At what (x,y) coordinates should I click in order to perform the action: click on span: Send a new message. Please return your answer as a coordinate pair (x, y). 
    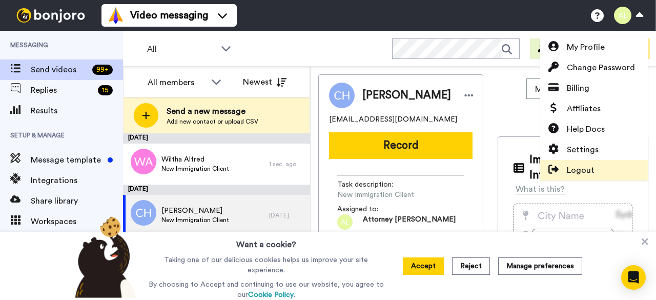
    Looking at the image, I should click on (212, 111).